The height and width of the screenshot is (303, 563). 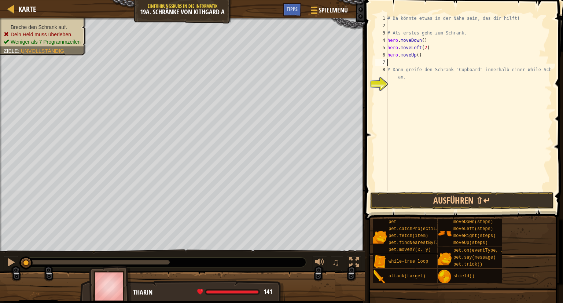 I want to click on span: Ziele, so click(x=11, y=51).